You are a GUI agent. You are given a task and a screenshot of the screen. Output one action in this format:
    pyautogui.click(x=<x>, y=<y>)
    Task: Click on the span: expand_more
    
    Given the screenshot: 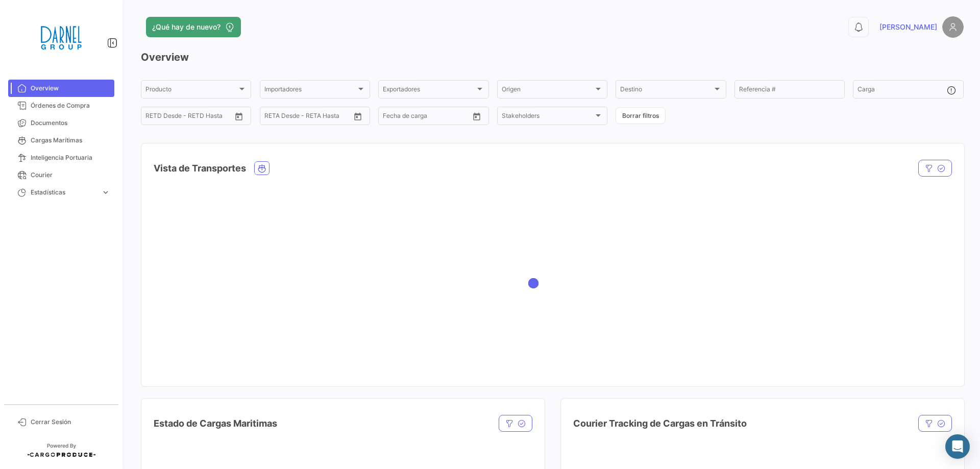 What is the action you would take?
    pyautogui.click(x=106, y=192)
    